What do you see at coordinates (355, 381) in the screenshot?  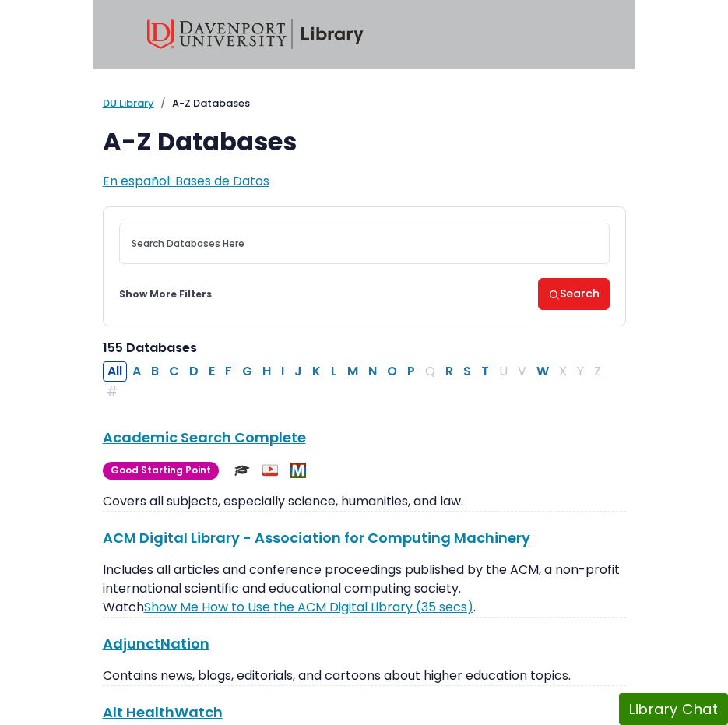 I see `div: Alpha-list to filter by first letter of database name` at bounding box center [355, 381].